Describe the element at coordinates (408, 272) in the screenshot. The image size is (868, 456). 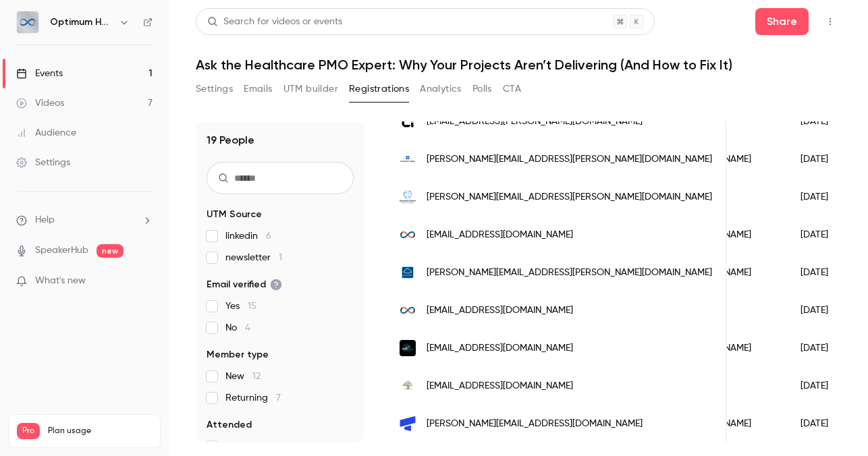
I see `img: bmhcc.org` at that location.